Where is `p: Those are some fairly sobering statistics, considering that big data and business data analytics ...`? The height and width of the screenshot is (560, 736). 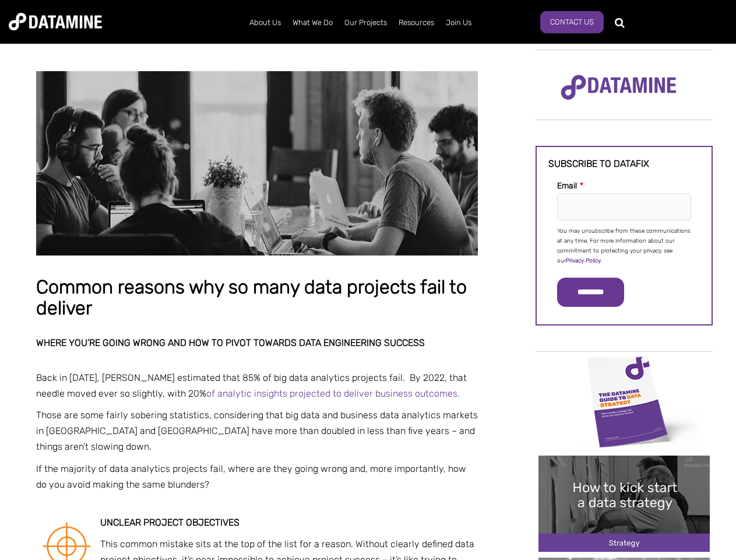 p: Those are some fairly sobering statistics, considering that big data and business data analytics ... is located at coordinates (257, 431).